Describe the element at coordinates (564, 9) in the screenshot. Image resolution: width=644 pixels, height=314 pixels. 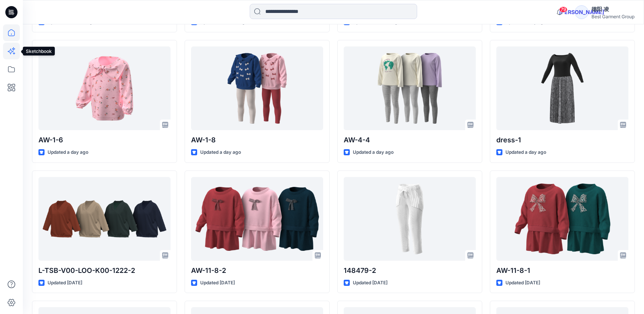
I see `span: 79` at that location.